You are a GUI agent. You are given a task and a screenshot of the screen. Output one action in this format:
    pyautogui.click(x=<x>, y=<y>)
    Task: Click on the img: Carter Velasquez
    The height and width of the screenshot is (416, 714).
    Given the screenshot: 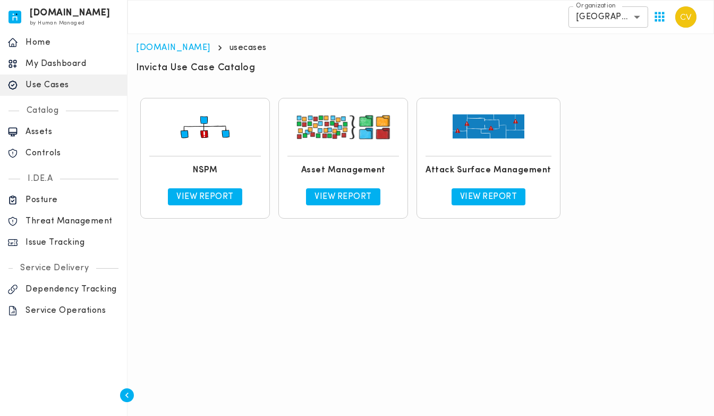 What is the action you would take?
    pyautogui.click(x=686, y=17)
    